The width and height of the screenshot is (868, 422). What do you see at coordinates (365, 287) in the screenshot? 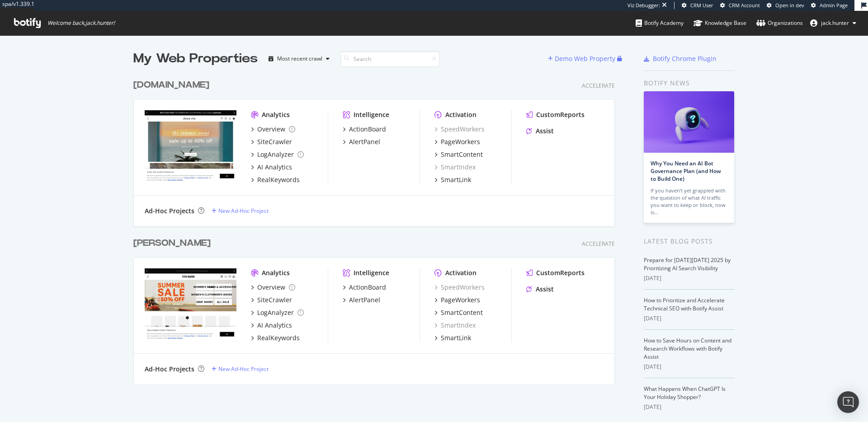
I see `a: ActionBoard` at bounding box center [365, 287].